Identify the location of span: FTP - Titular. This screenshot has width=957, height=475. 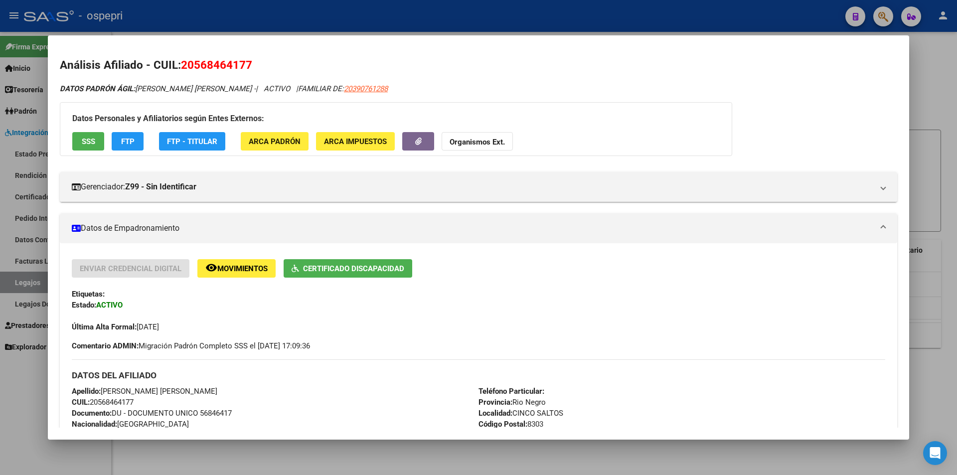
(192, 142).